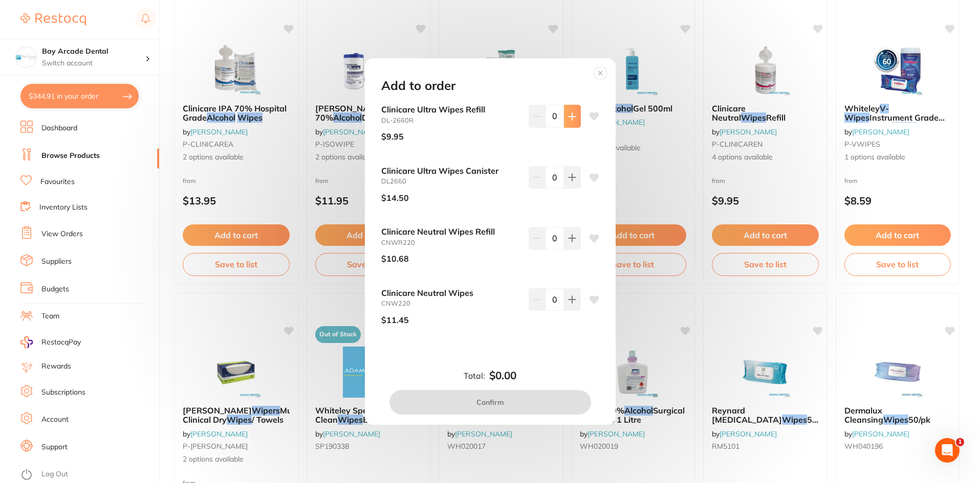 The width and height of the screenshot is (980, 483). Describe the element at coordinates (418, 86) in the screenshot. I see `h2: Add to order` at that location.